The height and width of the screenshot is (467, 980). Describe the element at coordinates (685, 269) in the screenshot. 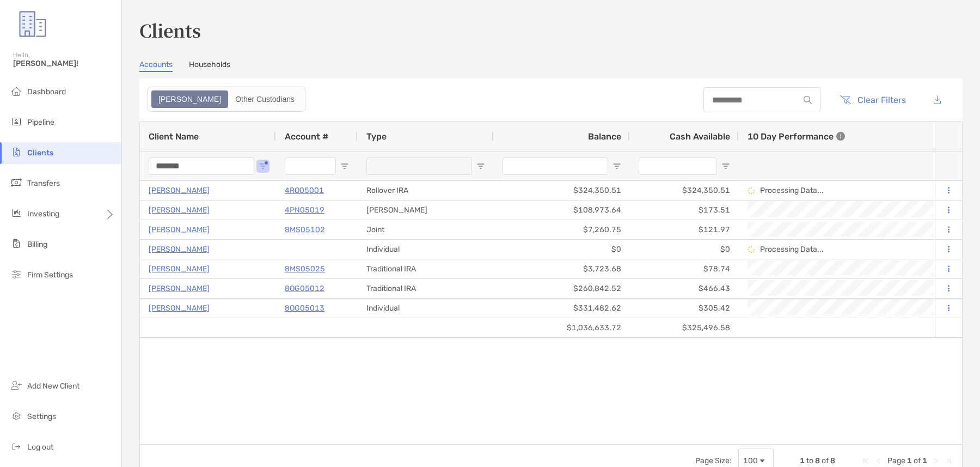

I see `div: $78.74` at that location.